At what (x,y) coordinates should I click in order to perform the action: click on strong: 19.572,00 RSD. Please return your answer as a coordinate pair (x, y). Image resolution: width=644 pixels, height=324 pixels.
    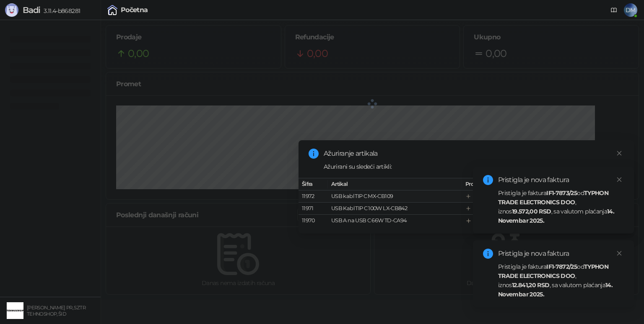
    Looking at the image, I should click on (532, 212).